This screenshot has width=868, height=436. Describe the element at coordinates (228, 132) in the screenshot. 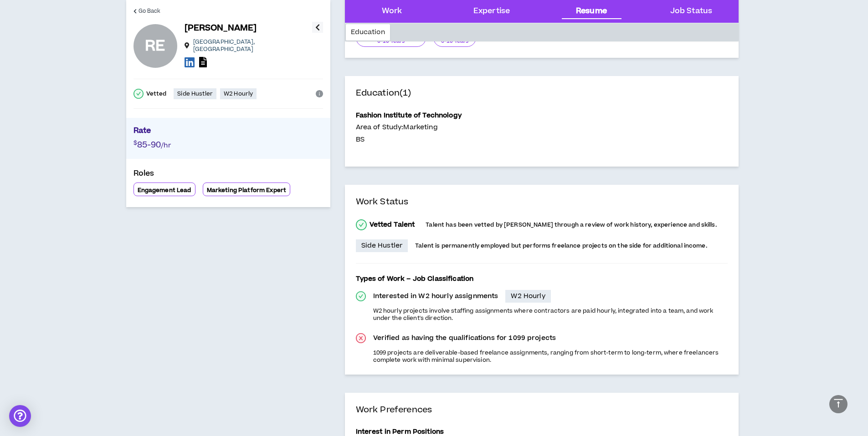

I see `p: Rate` at that location.